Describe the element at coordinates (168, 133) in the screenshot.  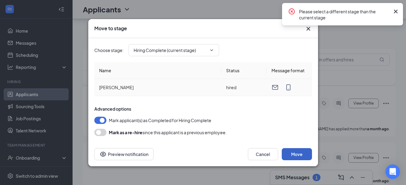
I see `div: since this applicant is a previous employee.` at that location.